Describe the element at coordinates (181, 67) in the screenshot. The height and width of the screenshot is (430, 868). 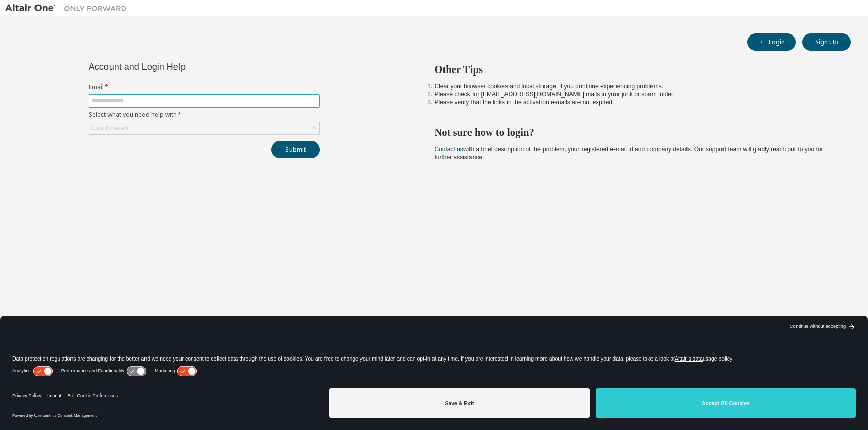
I see `div: Account and Login Help` at that location.